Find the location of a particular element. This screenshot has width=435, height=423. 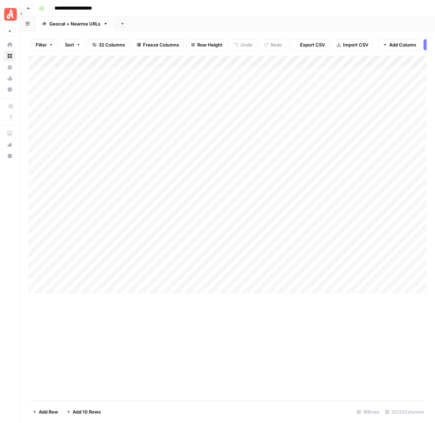

div: Geocat + Nearme URLs is located at coordinates (75, 24).